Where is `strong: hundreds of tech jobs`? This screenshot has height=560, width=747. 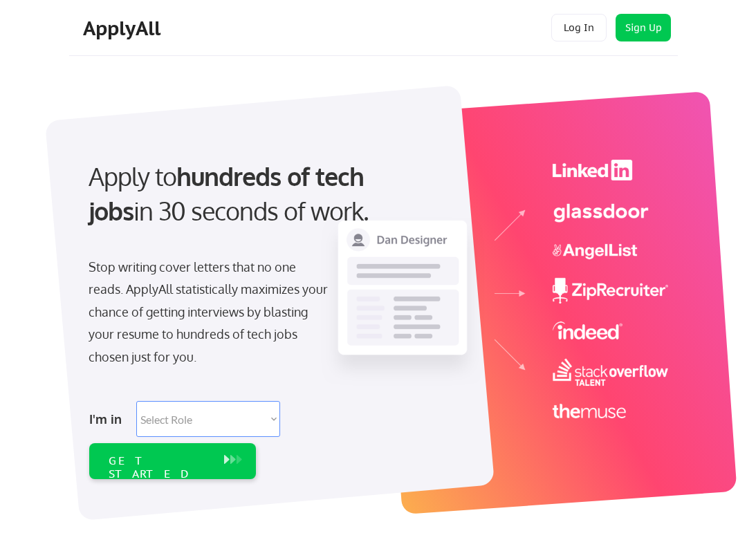
strong: hundreds of tech jobs is located at coordinates (229, 193).